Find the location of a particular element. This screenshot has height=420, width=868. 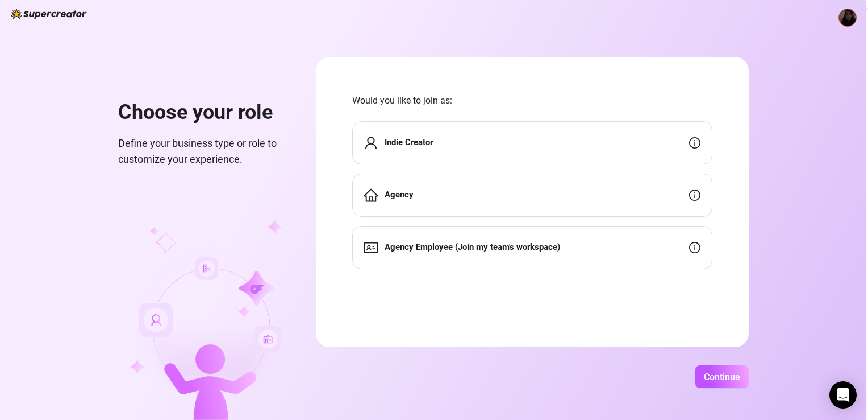

button: Continue is located at coordinates (723, 376).